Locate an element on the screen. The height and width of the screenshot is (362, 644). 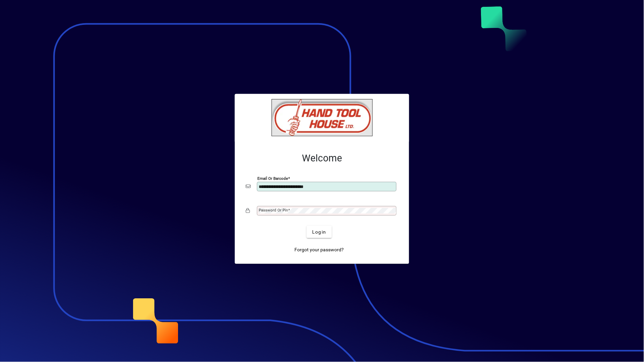
mat-label: Password or Pin is located at coordinates (273, 210).